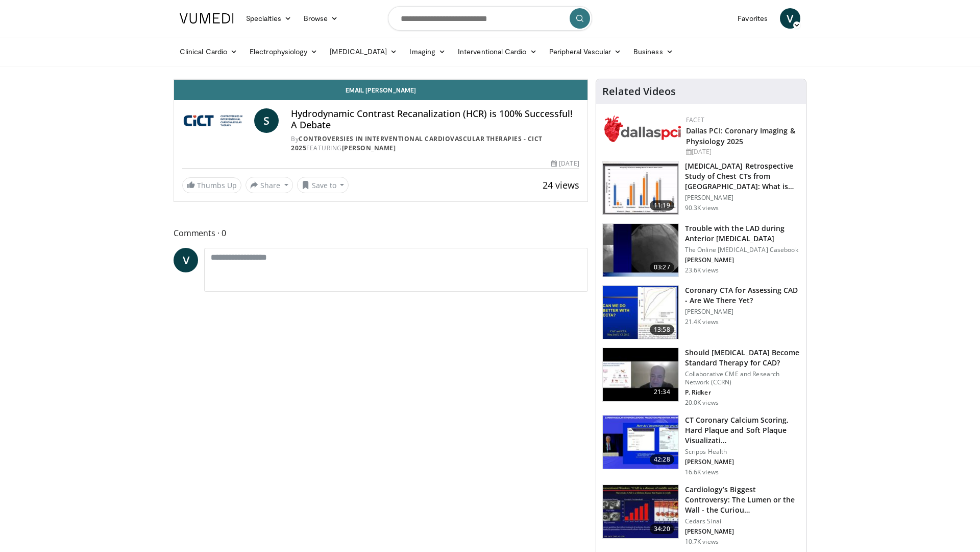 This screenshot has height=552, width=980. What do you see at coordinates (561, 185) in the screenshot?
I see `span: 24 views` at bounding box center [561, 185].